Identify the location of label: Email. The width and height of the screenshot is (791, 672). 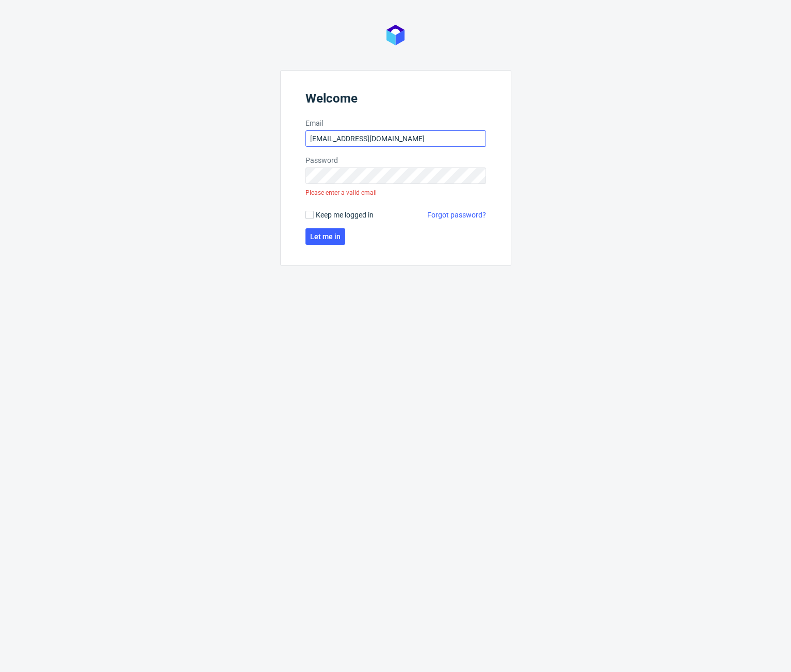
(396, 123).